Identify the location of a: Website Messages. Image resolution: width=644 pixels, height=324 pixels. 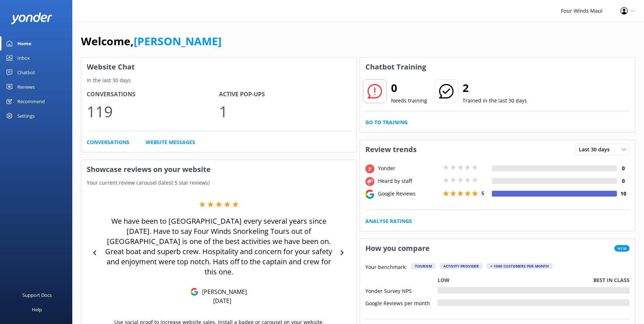
(170, 142).